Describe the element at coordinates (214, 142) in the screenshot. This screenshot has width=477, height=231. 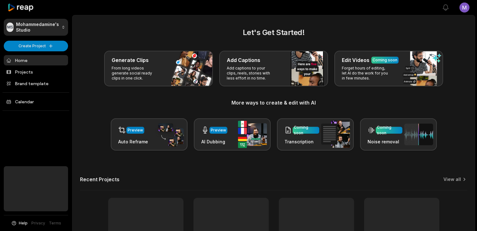
I see `h3: AI Dubbing` at that location.